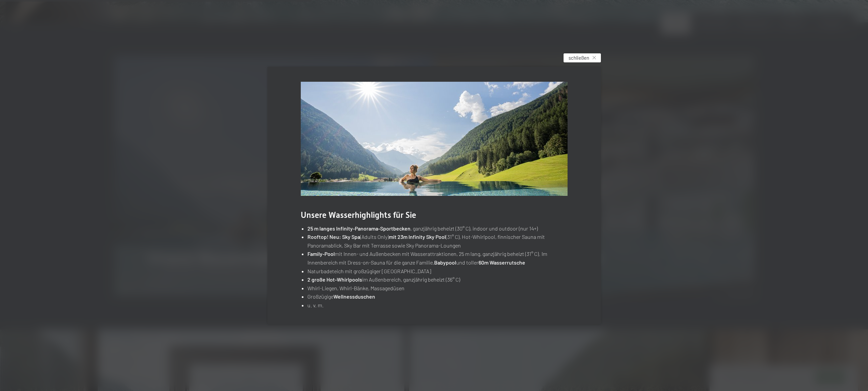 This screenshot has height=391, width=868. What do you see at coordinates (334, 237) in the screenshot?
I see `strong: Rooftop! Neu: Sky Spa` at bounding box center [334, 237].